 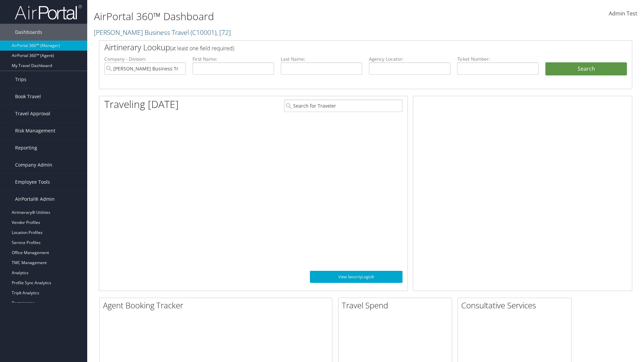 What do you see at coordinates (275, 16) in the screenshot?
I see `h1: AirPortal 360™ Dashboard` at bounding box center [275, 16].